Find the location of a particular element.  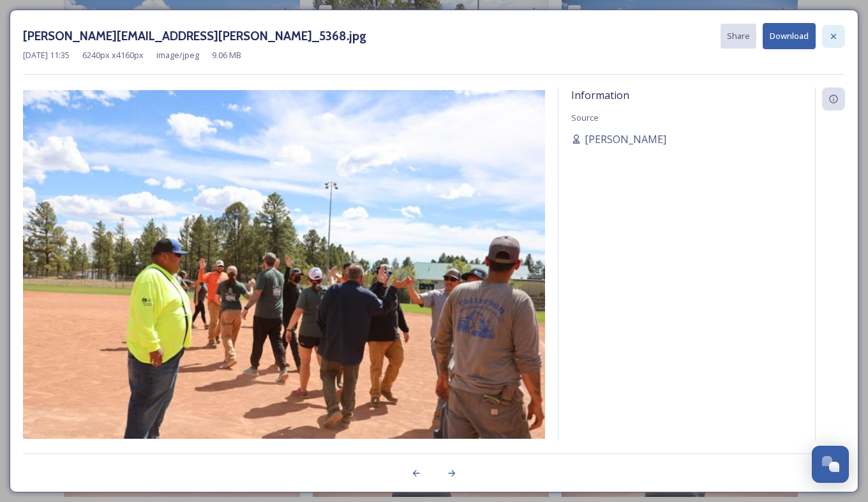

span: 6240 px x 4160 px is located at coordinates (113, 55).